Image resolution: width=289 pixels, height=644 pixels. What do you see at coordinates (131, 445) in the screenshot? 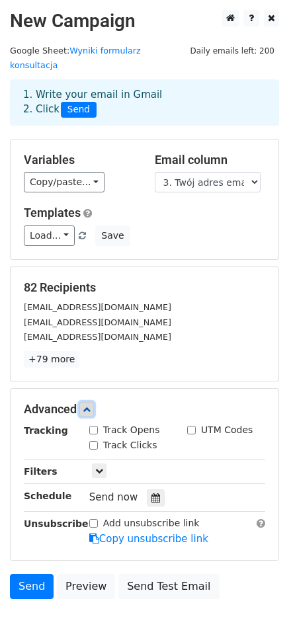
I see `label: Track Clicks` at bounding box center [131, 445].